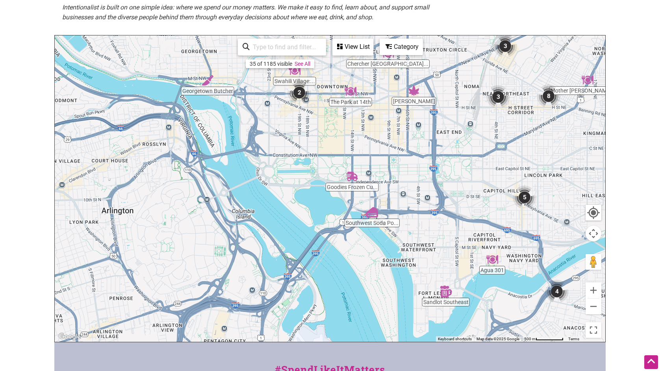 Image resolution: width=660 pixels, height=371 pixels. I want to click on button: Your Location, so click(593, 213).